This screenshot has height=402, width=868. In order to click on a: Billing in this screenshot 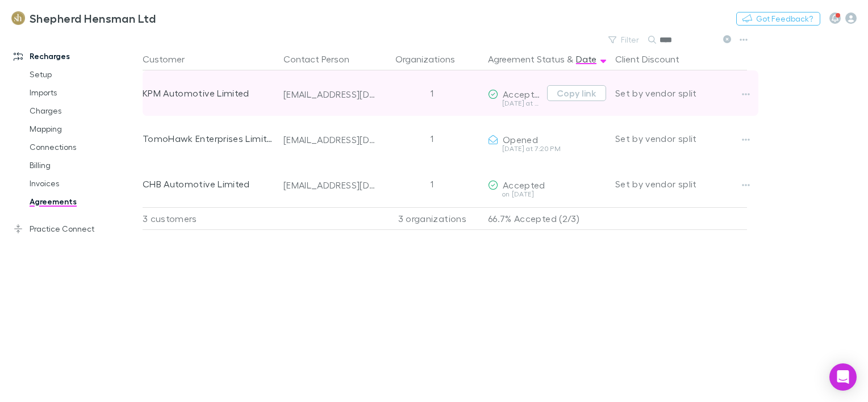, I will do `click(83, 165)`.